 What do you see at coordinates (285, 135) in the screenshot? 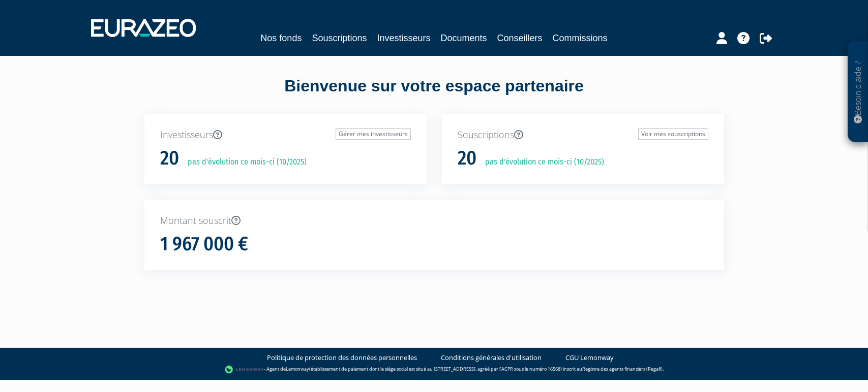
I see `p: Investisseurs` at bounding box center [285, 135].